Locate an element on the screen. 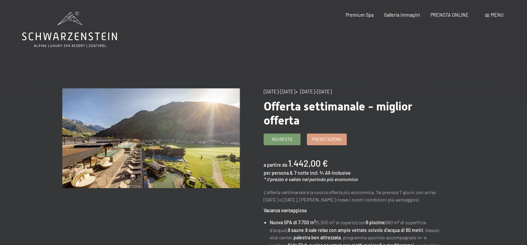 The height and width of the screenshot is (245, 527). span: incl. ¾ All-Inclusive is located at coordinates (330, 173).